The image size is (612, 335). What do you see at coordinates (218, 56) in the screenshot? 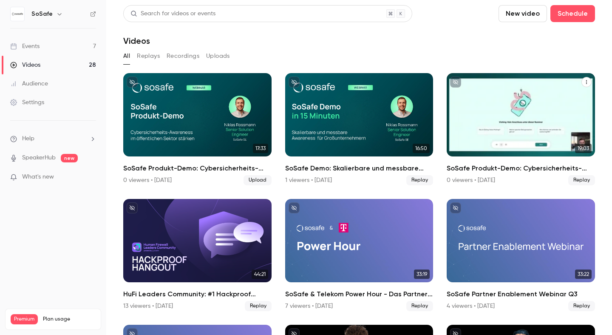
I see `button: Uploads` at bounding box center [218, 56].